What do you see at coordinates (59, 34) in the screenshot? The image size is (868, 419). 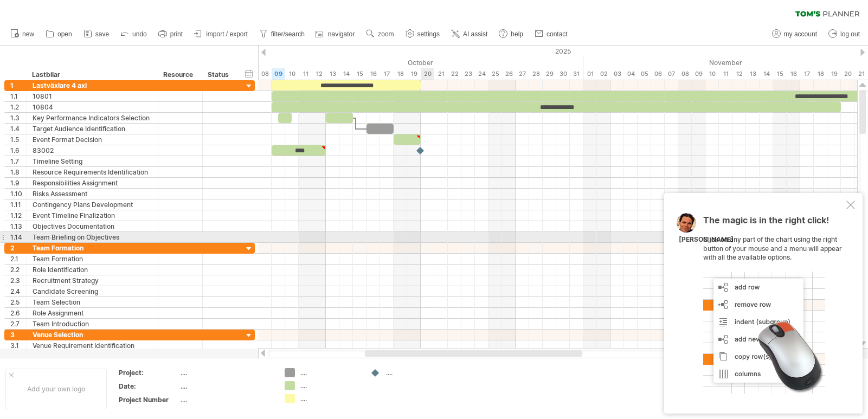 I see `a: open` at bounding box center [59, 34].